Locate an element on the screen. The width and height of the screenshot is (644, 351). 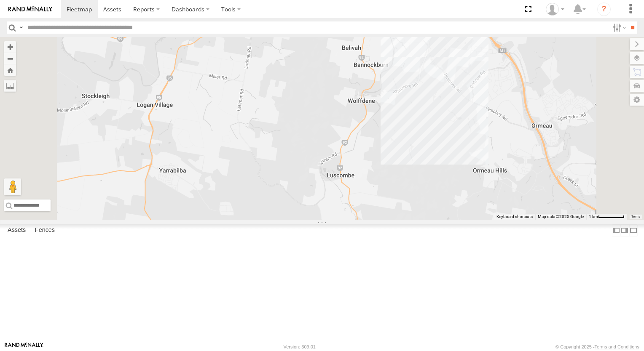
button: Zoom out is located at coordinates (10, 59).